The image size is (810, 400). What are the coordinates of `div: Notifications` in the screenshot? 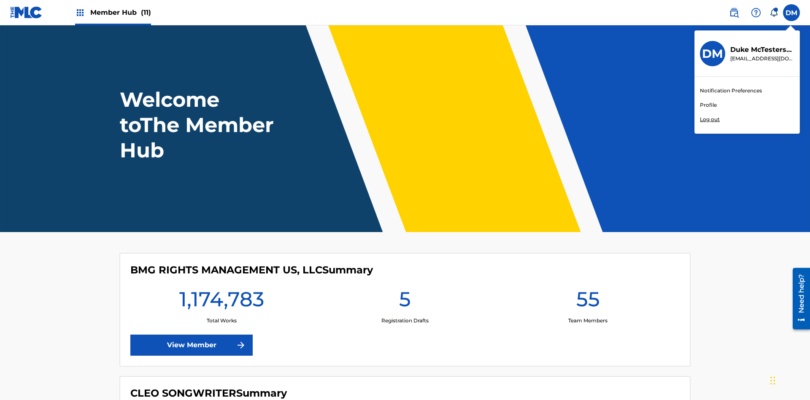 It's located at (774, 13).